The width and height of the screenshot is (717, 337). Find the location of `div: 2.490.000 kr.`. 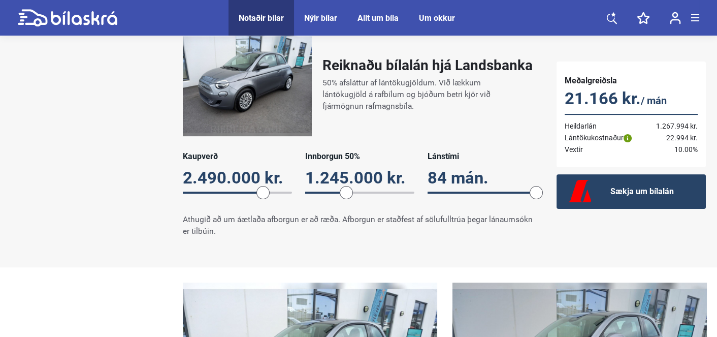

div: 2.490.000 kr. is located at coordinates (237, 178).